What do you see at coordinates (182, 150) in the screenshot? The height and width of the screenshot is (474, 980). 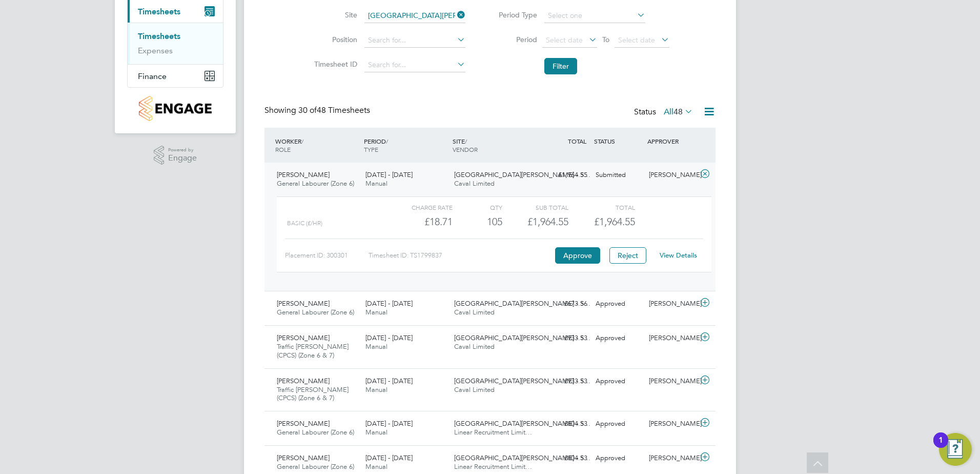 I see `span: Powered by` at bounding box center [182, 150].